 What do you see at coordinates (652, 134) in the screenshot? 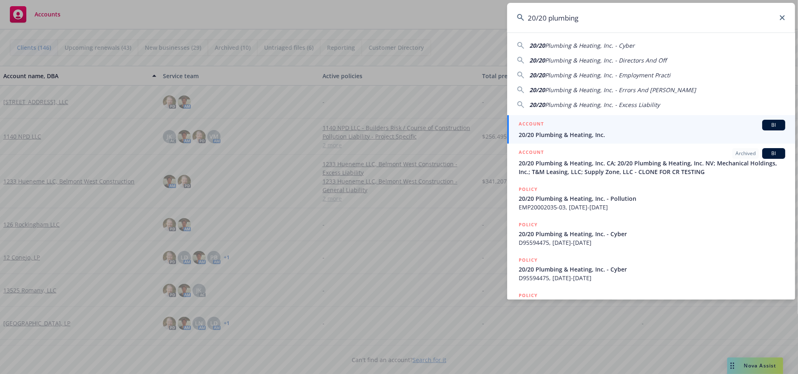
I see `span: 20/20 Plumbing & Heating, Inc.` at bounding box center [652, 134].